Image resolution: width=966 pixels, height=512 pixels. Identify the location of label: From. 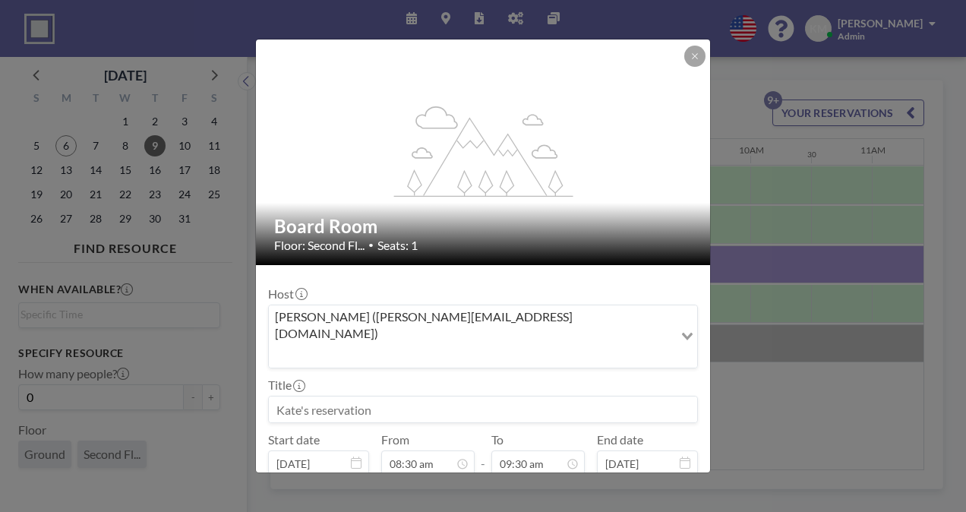
(395, 440).